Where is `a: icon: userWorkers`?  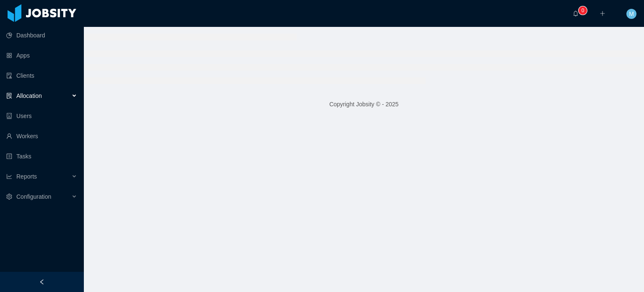 a: icon: userWorkers is located at coordinates (41, 136).